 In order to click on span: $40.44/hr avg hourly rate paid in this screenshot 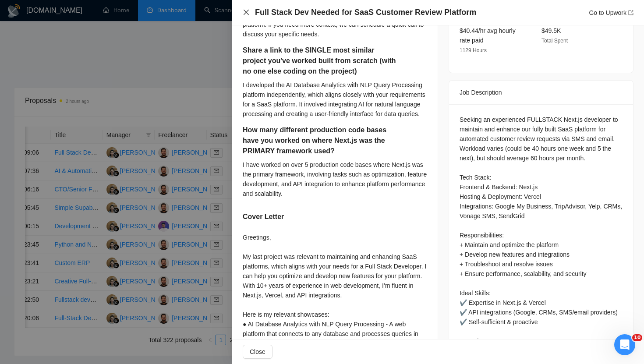, I will do `click(488, 35)`.